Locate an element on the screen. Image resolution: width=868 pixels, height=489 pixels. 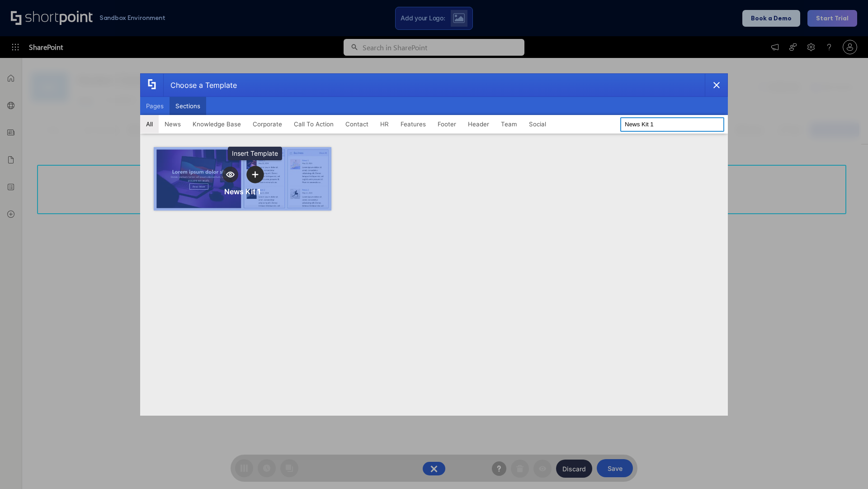
button: Pages is located at coordinates (154, 106).